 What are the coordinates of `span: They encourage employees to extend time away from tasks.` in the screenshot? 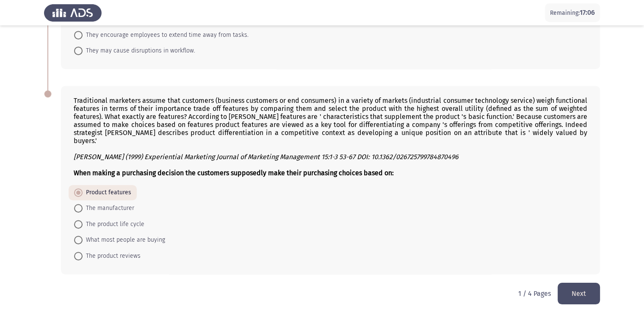 It's located at (165, 35).